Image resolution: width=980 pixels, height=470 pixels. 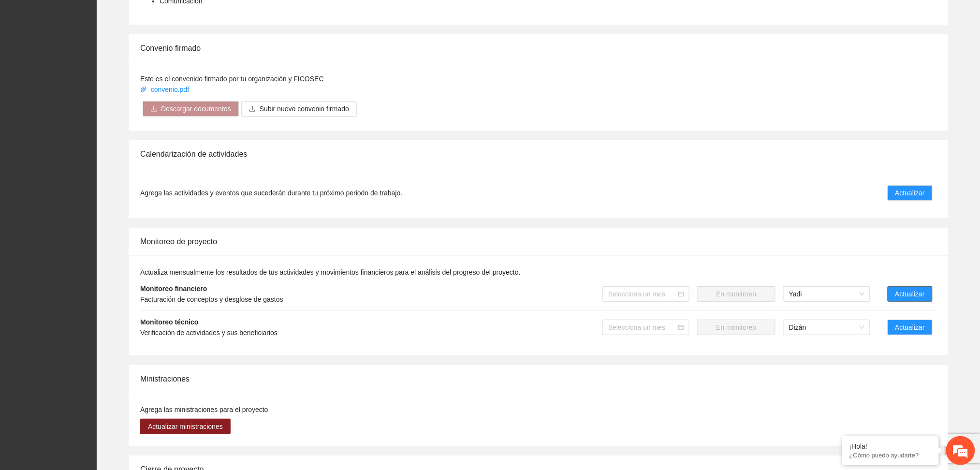 I want to click on p: ¿Cómo puedo ayudarte?, so click(x=890, y=455).